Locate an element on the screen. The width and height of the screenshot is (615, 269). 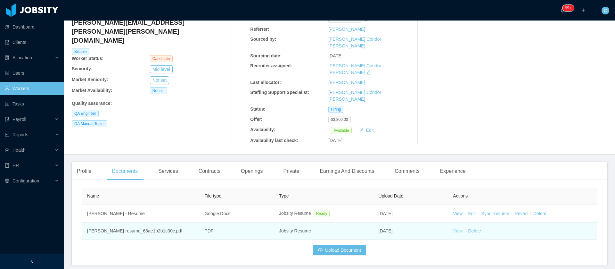
b: Status: is located at coordinates (258, 109).